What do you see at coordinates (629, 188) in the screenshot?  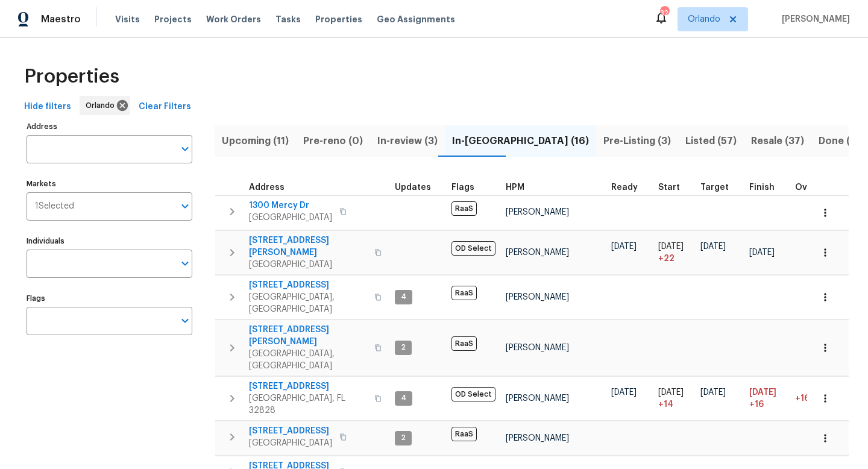 I see `div: Earliest renovation start date (first business day after COE or Checkout)` at bounding box center [629, 188].